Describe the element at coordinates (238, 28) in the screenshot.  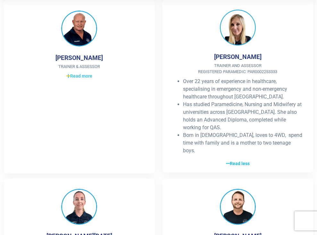
I see `img: Jolene Moss` at that location.